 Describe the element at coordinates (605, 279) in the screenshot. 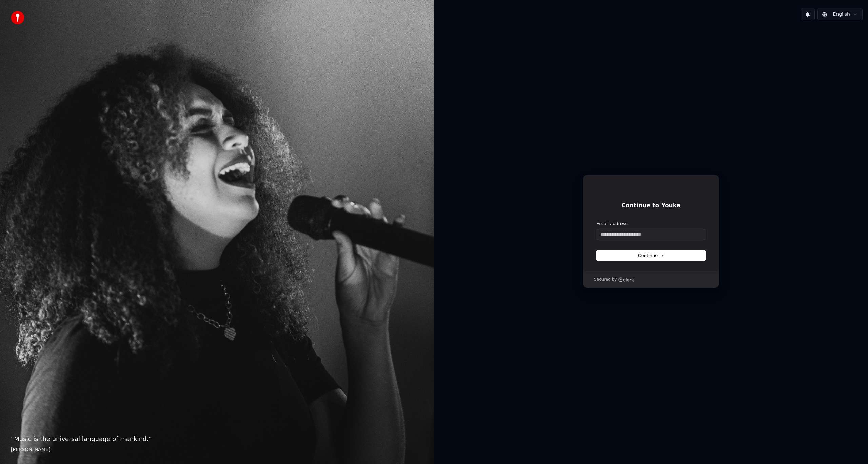

I see `p: Secured by` at that location.